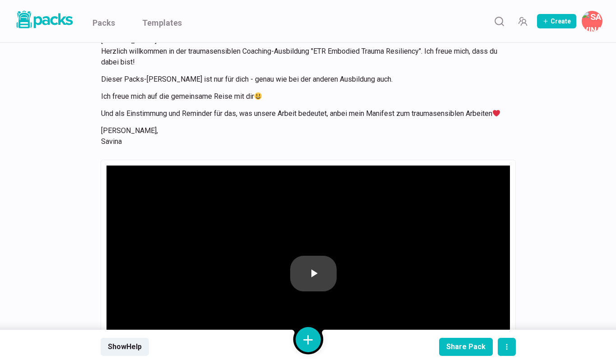 The width and height of the screenshot is (616, 364). What do you see at coordinates (592, 21) in the screenshot?
I see `button: Savina Tilmann` at bounding box center [592, 21].